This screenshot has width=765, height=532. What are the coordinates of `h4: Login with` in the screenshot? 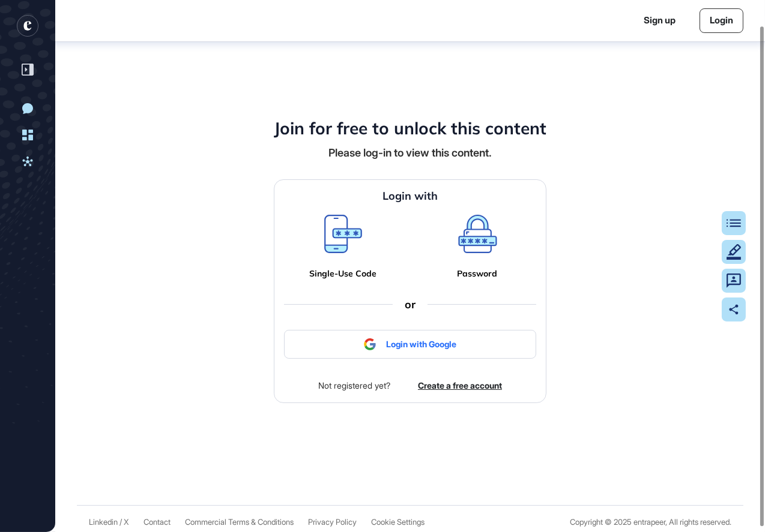 It's located at (410, 196).